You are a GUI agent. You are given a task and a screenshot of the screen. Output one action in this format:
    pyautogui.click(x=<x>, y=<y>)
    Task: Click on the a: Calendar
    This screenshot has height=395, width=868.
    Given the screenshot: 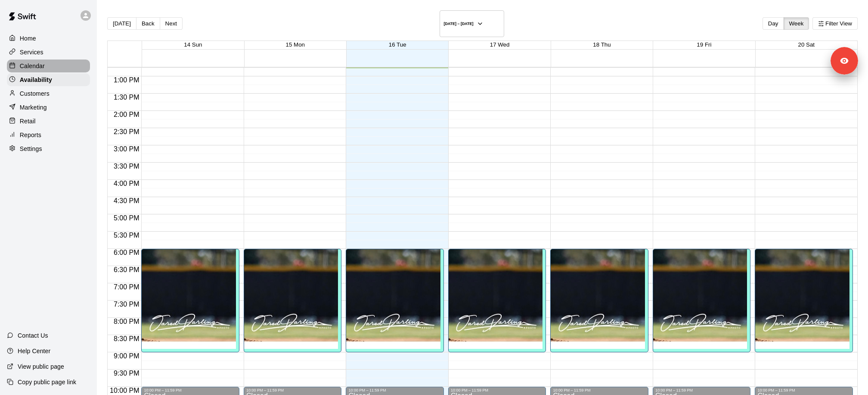 What is the action you would take?
    pyautogui.click(x=48, y=66)
    